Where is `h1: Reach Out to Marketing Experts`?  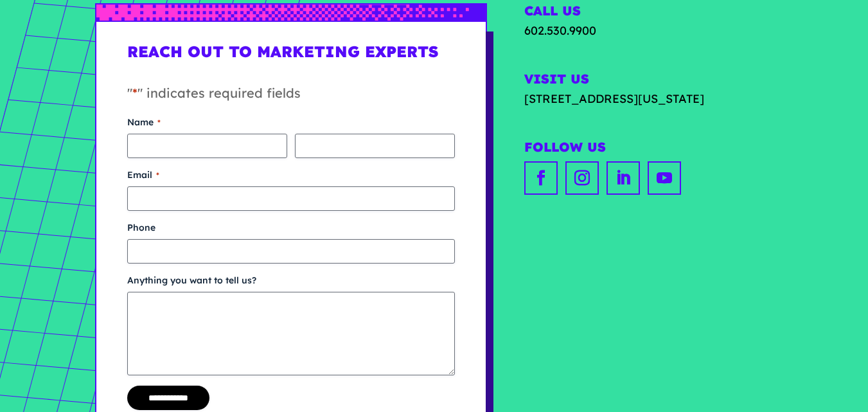
h1: Reach Out to Marketing Experts is located at coordinates (291, 56).